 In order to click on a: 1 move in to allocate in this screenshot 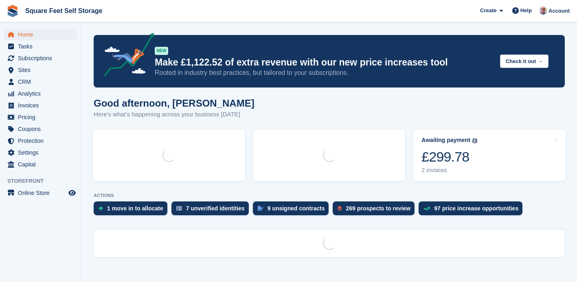, I will do `click(132, 210)`.